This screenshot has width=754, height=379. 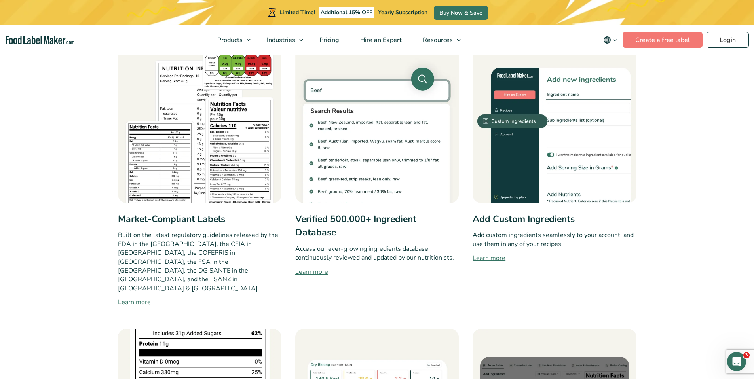 What do you see at coordinates (229, 40) in the screenshot?
I see `span: Products` at bounding box center [229, 40].